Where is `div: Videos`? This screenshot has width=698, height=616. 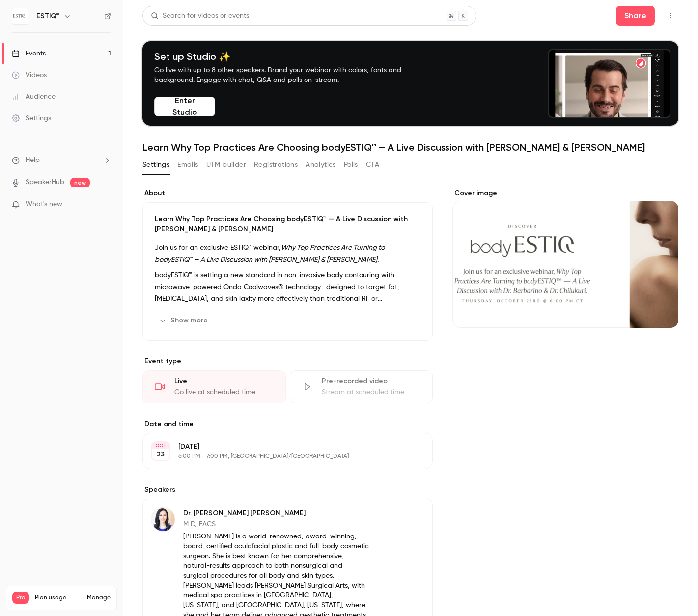
div: Videos is located at coordinates (29, 75).